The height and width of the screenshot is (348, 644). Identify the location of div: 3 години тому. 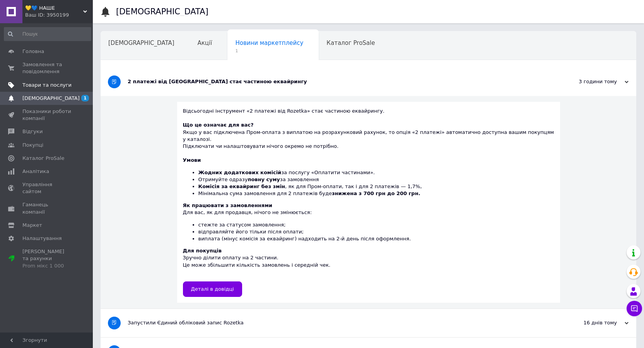
(590, 82).